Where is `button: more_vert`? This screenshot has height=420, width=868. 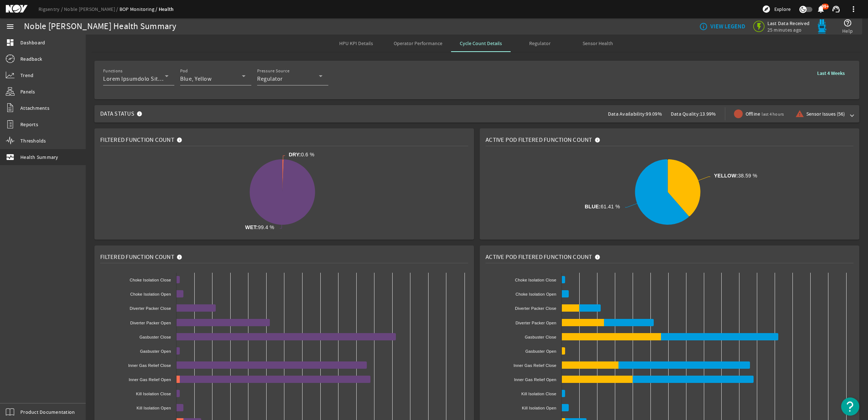 button: more_vert is located at coordinates (854, 9).